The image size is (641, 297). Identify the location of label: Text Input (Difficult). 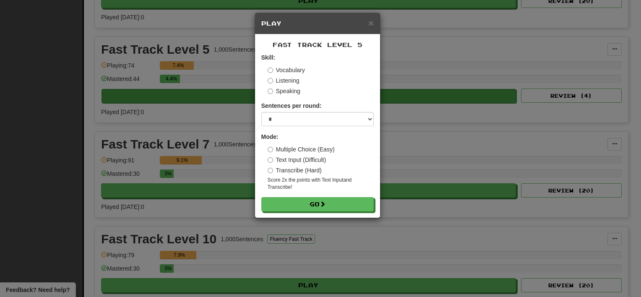
(297, 160).